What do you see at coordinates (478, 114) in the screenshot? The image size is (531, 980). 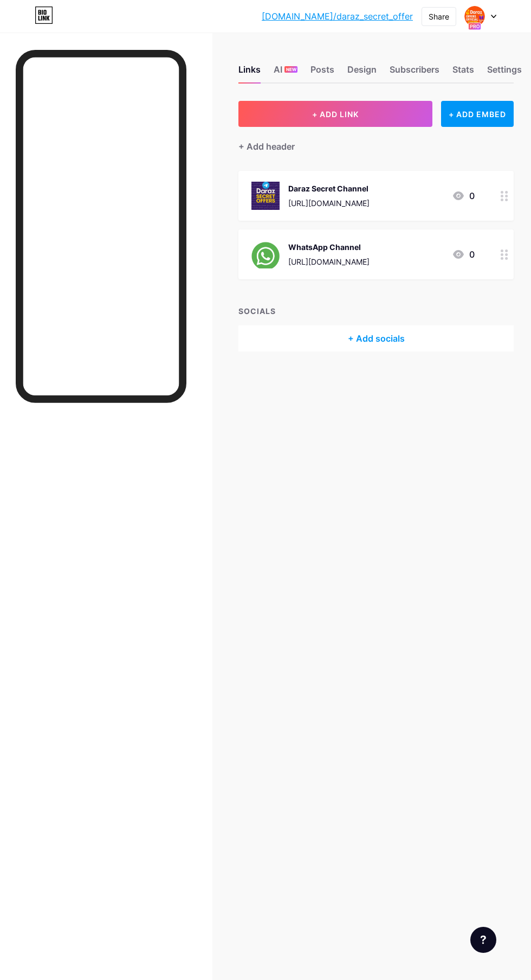 I see `div: + ADD EMBED` at bounding box center [478, 114].